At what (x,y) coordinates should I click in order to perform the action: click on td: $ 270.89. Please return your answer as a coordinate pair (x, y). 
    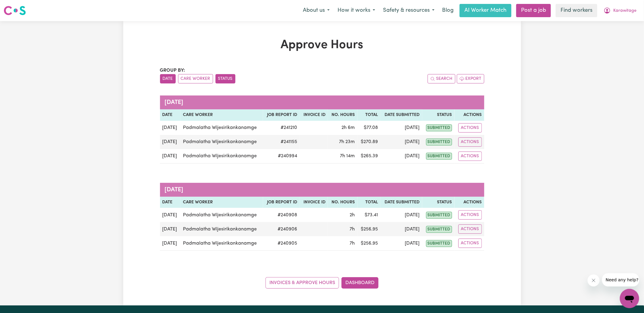
    Looking at the image, I should click on (369, 142).